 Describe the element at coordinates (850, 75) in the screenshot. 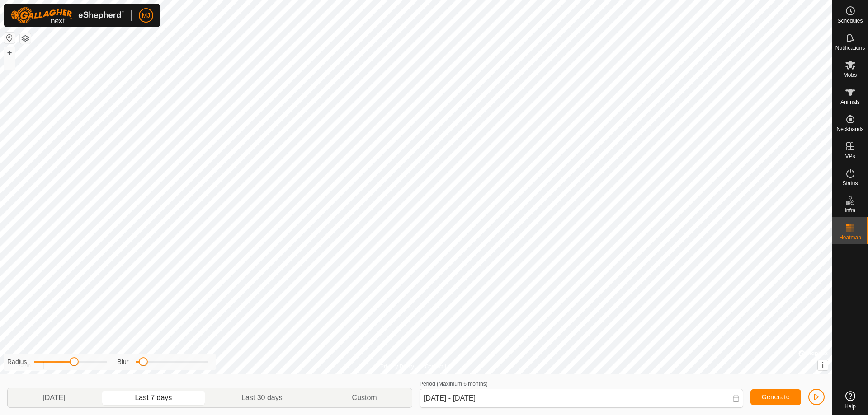

I see `span: Mobs` at that location.